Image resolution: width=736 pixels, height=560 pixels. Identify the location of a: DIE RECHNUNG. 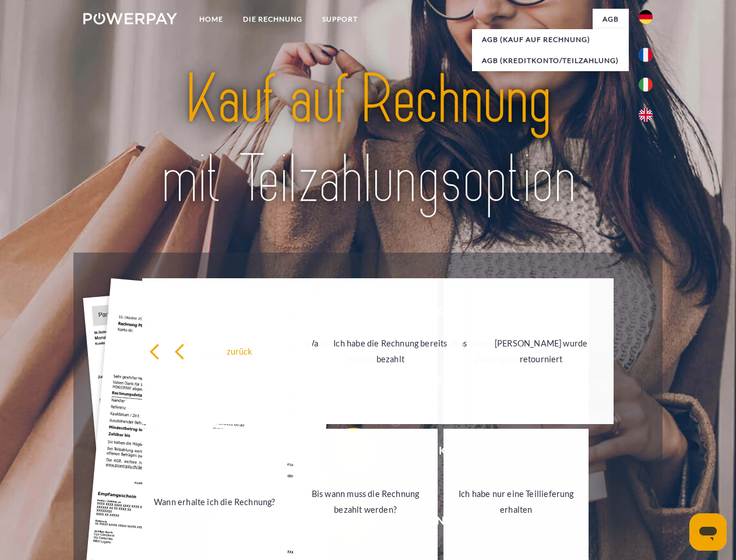
(273, 19).